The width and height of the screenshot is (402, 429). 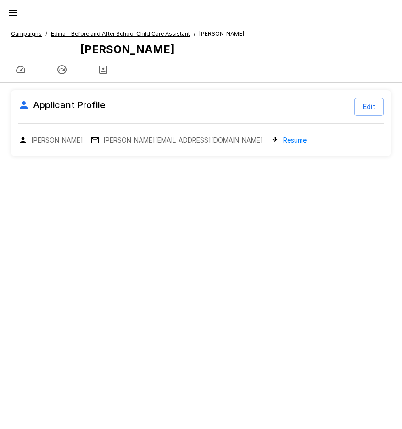 What do you see at coordinates (26, 33) in the screenshot?
I see `u: Campaigns` at bounding box center [26, 33].